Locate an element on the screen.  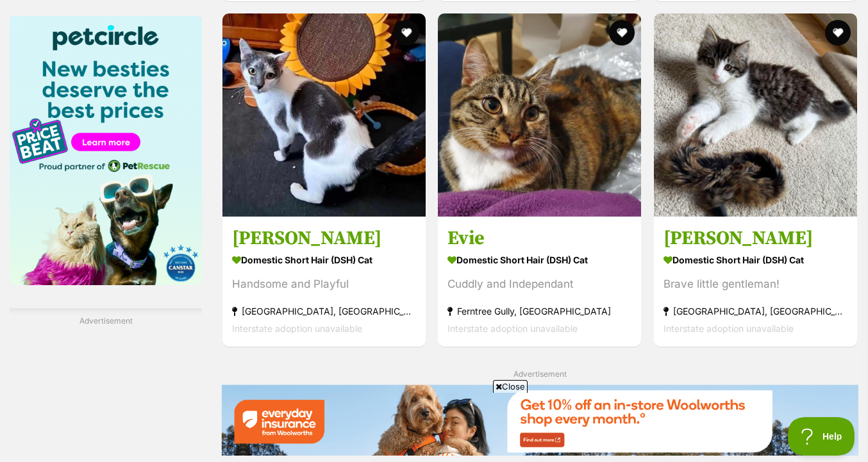
img: Pet Circle promo banner is located at coordinates (106, 151).